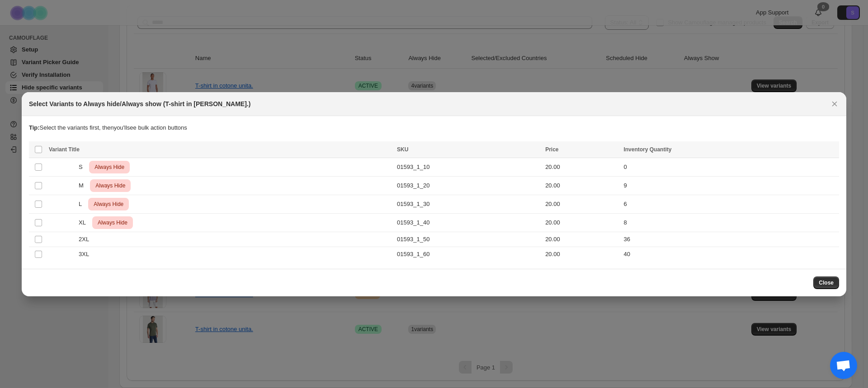 Image resolution: width=868 pixels, height=388 pixels. What do you see at coordinates (468, 254) in the screenshot?
I see `td: 01593_1_60` at bounding box center [468, 254].